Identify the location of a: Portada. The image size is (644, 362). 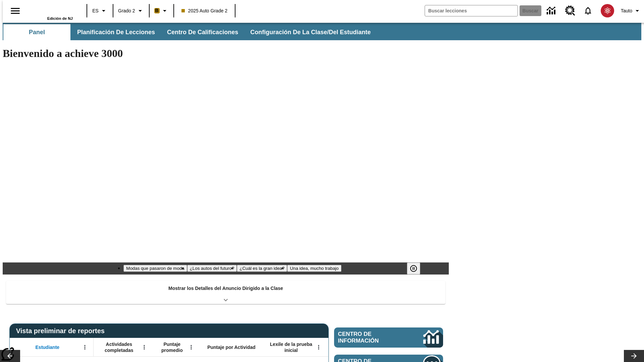
(51, 10).